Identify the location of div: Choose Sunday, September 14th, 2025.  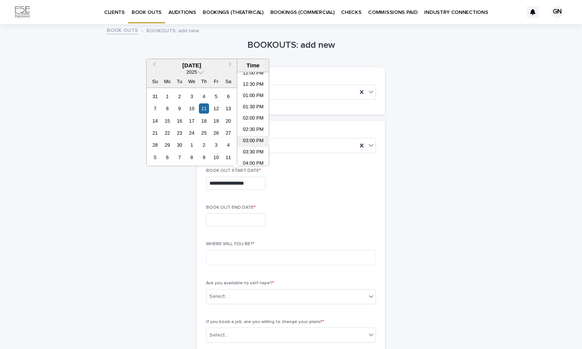
(155, 121).